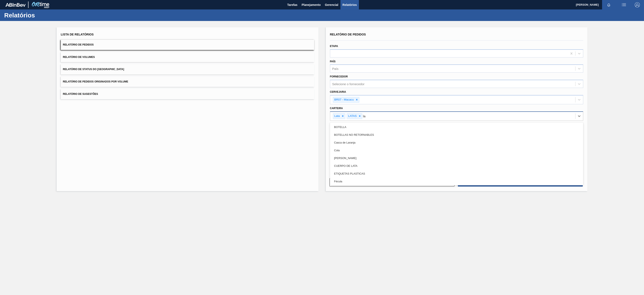  Describe the element at coordinates (352, 116) in the screenshot. I see `div: LATAS` at that location.